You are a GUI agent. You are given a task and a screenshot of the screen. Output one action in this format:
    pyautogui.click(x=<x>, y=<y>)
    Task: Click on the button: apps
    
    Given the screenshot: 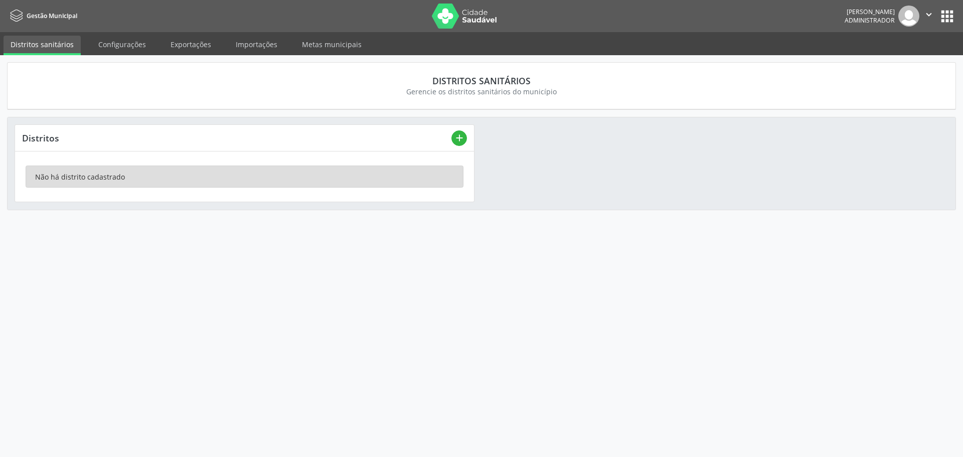 What is the action you would take?
    pyautogui.click(x=947, y=16)
    